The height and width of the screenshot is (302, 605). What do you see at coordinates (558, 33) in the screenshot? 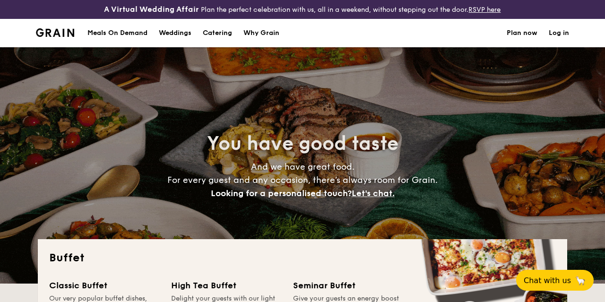
I see `a: Log in` at bounding box center [558, 33].